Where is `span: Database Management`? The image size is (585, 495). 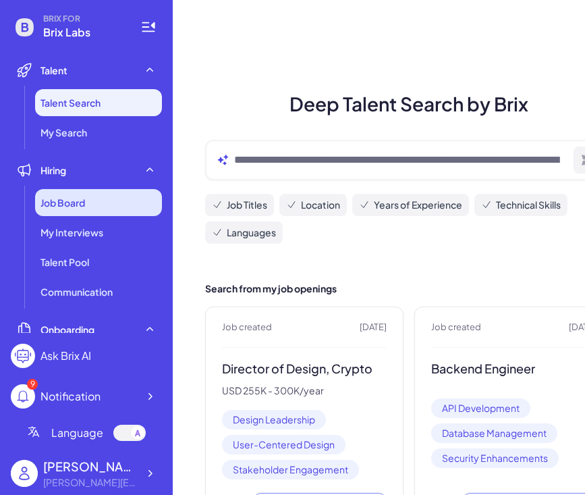
span: Database Management is located at coordinates (494, 433).